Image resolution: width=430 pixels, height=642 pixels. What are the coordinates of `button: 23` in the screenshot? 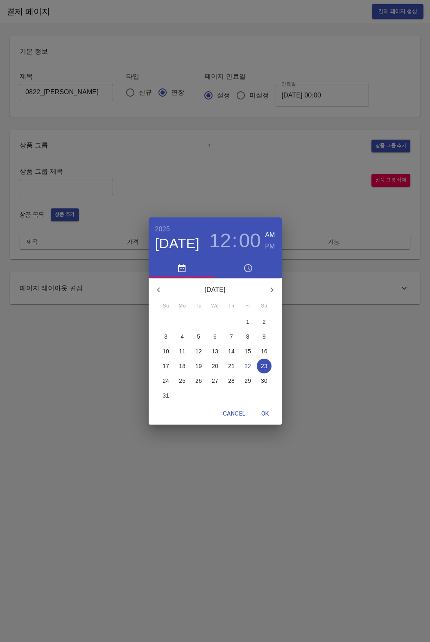 It's located at (264, 366).